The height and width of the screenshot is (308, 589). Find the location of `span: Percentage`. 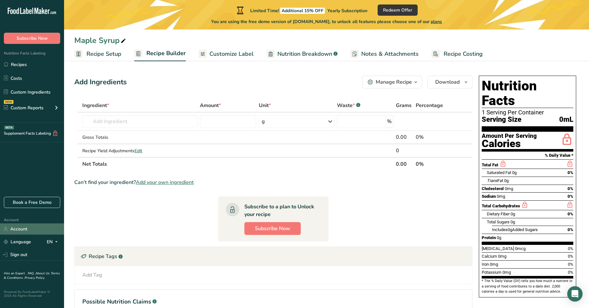

span: Percentage is located at coordinates (429, 105).